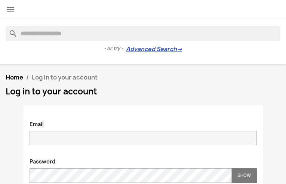 Image resolution: width=286 pixels, height=184 pixels. What do you see at coordinates (143, 34) in the screenshot?
I see `input: Search` at bounding box center [143, 34].